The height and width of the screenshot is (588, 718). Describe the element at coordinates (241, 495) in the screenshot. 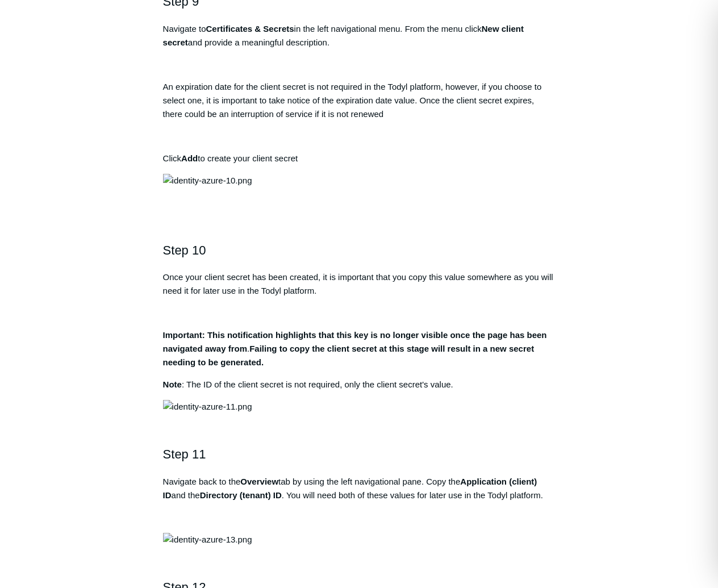

I see `strong: Directory (tenant) ID` at that location.